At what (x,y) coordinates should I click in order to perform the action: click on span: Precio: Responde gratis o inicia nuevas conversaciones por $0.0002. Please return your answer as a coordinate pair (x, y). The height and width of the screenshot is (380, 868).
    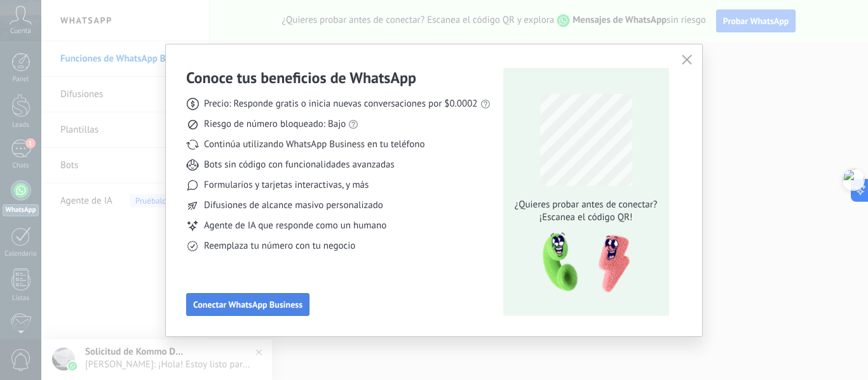
    Looking at the image, I should click on (341, 104).